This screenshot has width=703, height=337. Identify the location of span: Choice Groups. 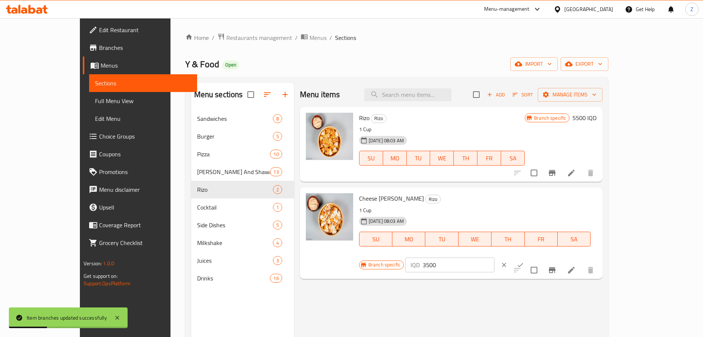
(145, 136).